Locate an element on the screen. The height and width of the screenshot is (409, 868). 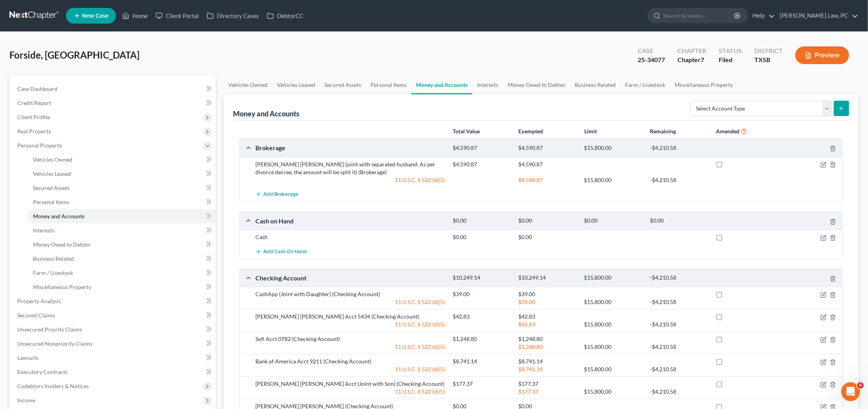
span: Secured Claims is located at coordinates (36, 315).